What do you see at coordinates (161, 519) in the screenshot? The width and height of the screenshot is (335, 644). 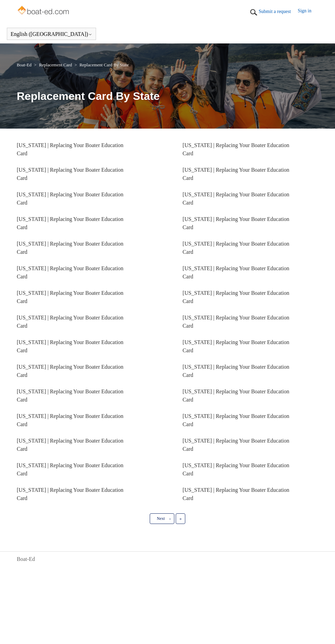 I see `span: Next` at bounding box center [161, 519].